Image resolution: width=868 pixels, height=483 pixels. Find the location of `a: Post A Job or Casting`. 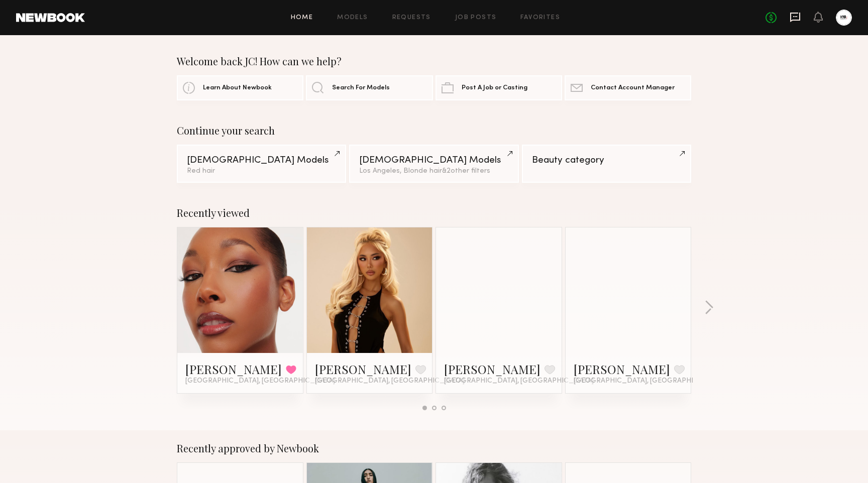

a: Post A Job or Casting is located at coordinates (499, 87).